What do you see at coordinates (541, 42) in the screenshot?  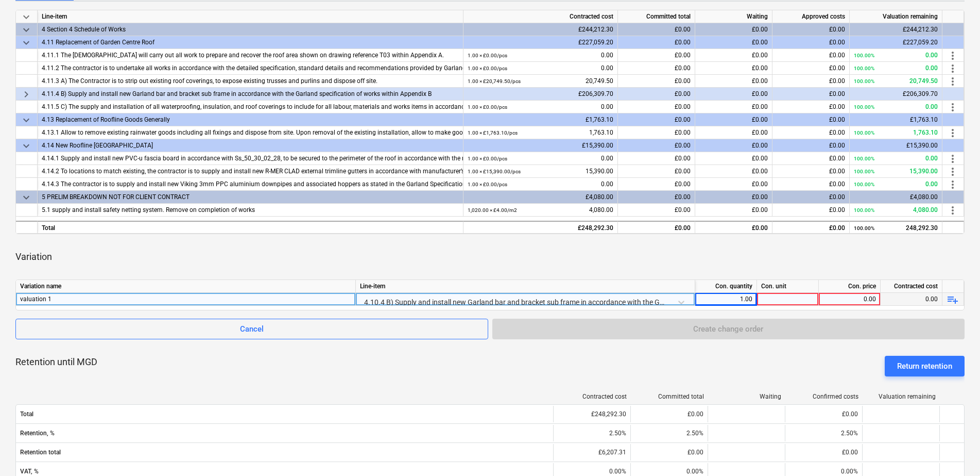 I see `div: £227,059.20` at bounding box center [541, 42].